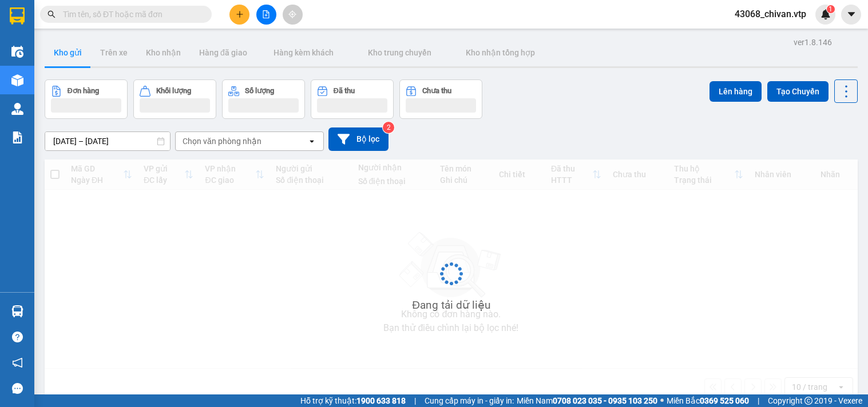  I want to click on button: Khối lượng, so click(174, 99).